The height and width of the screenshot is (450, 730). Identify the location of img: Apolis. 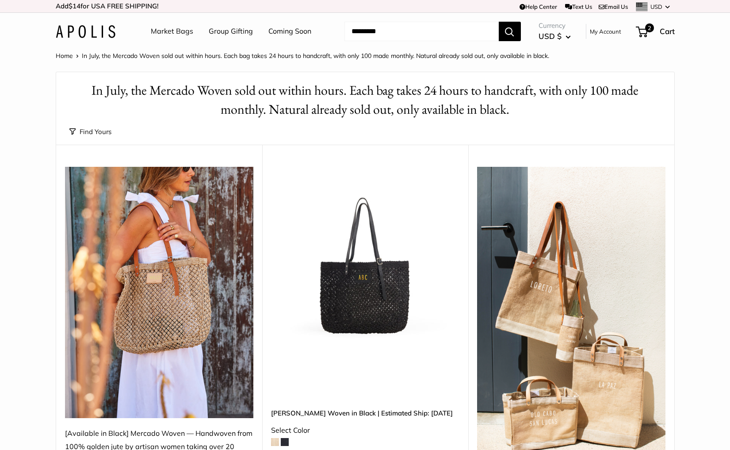
(85, 31).